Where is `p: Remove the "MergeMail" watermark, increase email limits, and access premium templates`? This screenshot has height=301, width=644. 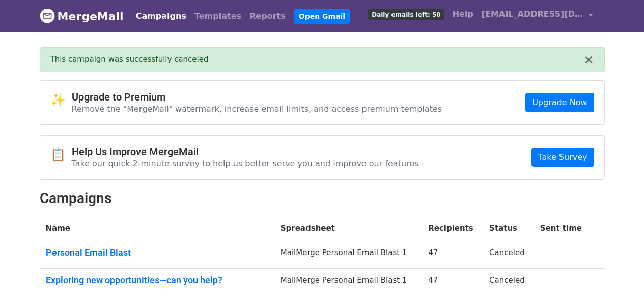
p: Remove the "MergeMail" watermark, increase email limits, and access premium templates is located at coordinates (257, 109).